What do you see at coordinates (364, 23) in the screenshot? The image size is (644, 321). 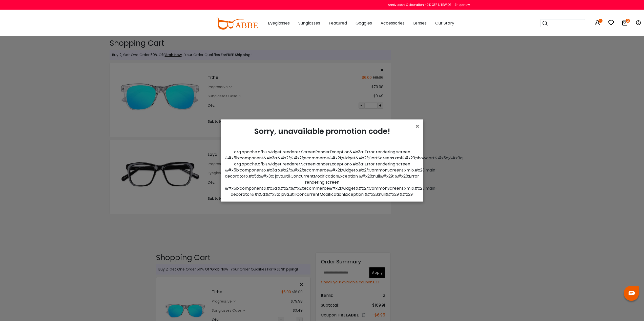 I see `span: Goggles` at bounding box center [364, 23].